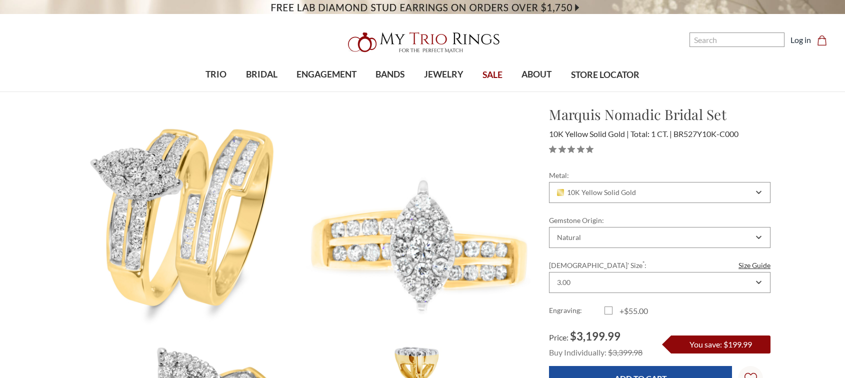  What do you see at coordinates (651, 133) in the screenshot?
I see `span: Total: 1 CT.` at bounding box center [651, 133].